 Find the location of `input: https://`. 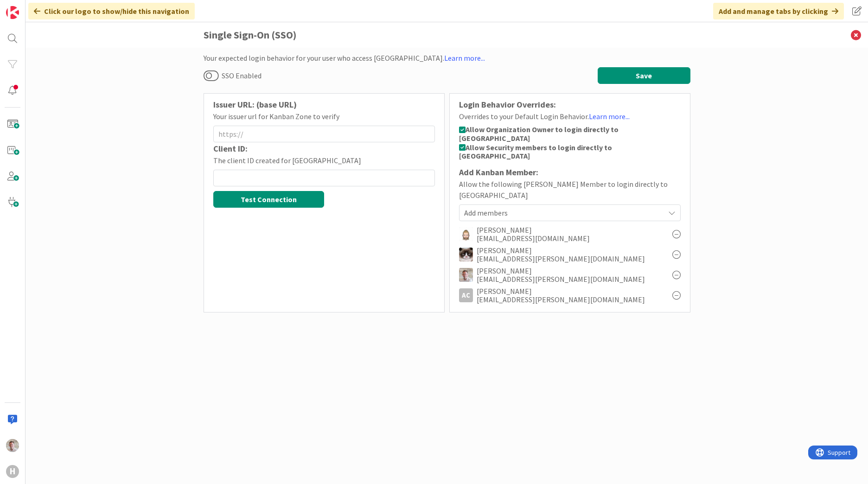

input: https:// is located at coordinates (324, 134).